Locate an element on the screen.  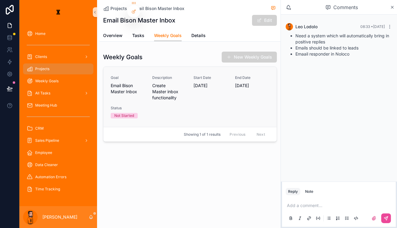
span: Sales Pipeline is located at coordinates (47, 140).